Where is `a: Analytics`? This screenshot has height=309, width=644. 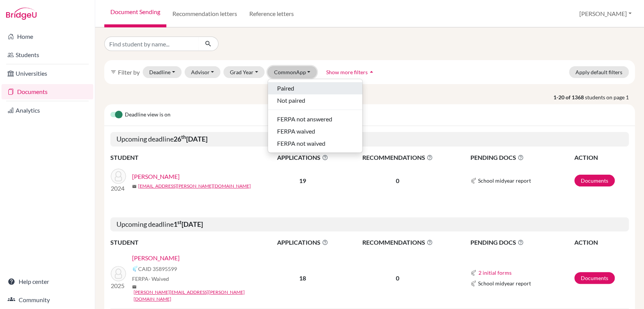 a: Analytics is located at coordinates (47, 110).